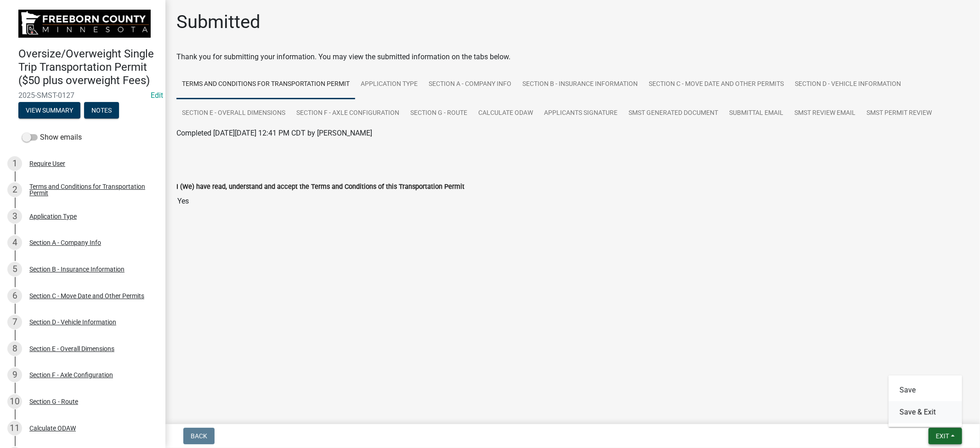 This screenshot has width=980, height=448. What do you see at coordinates (925, 390) in the screenshot?
I see `button: Save` at bounding box center [925, 390].